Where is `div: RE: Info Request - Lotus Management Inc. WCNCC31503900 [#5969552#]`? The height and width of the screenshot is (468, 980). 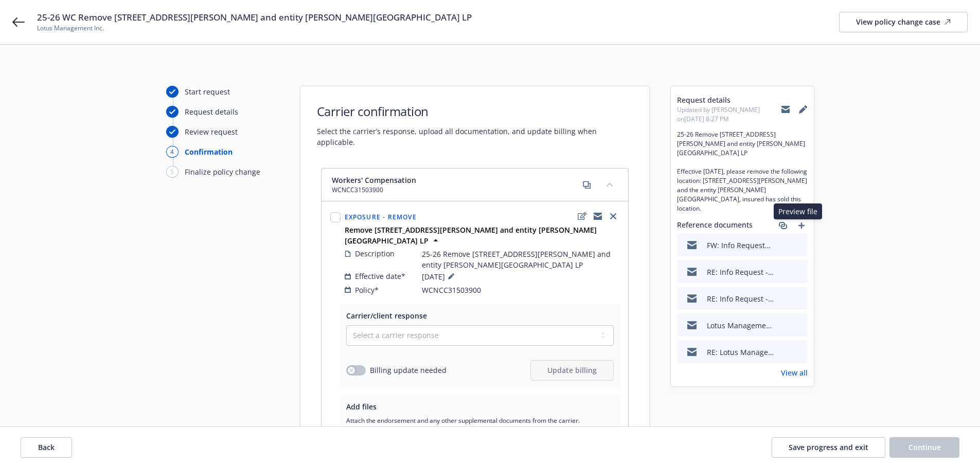 div: RE: Info Request - Lotus Management Inc. WCNCC31503900 [#5969552#] is located at coordinates (740, 299).